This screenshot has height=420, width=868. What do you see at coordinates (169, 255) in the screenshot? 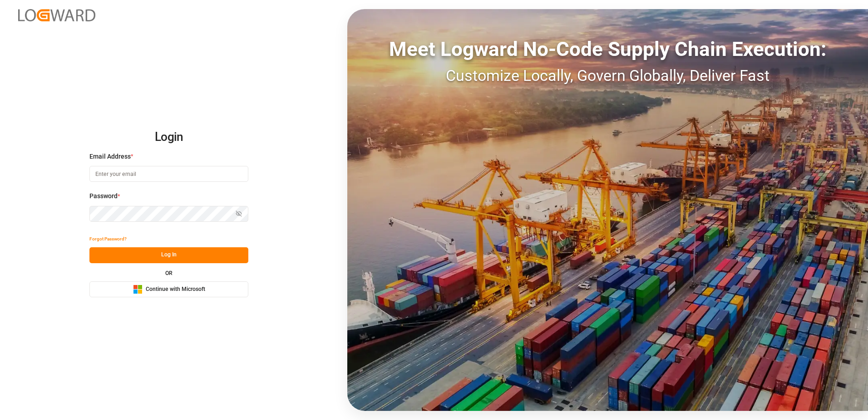
I see `button: Log In` at bounding box center [169, 255].